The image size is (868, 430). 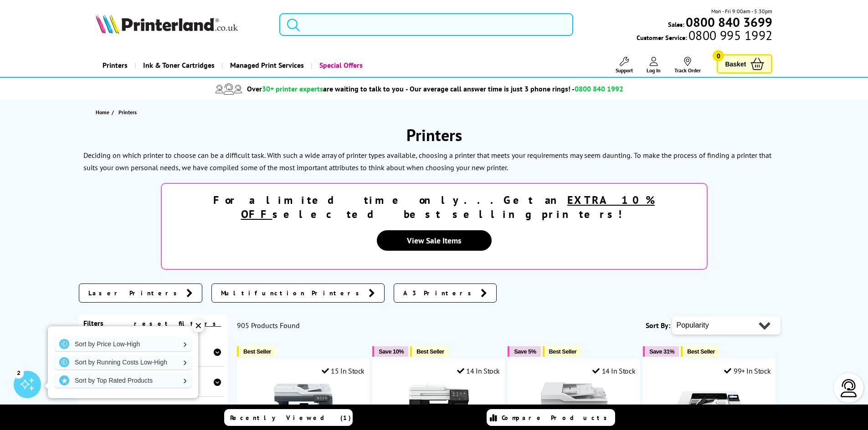 I want to click on img: user-headset-light.svg, so click(x=849, y=388).